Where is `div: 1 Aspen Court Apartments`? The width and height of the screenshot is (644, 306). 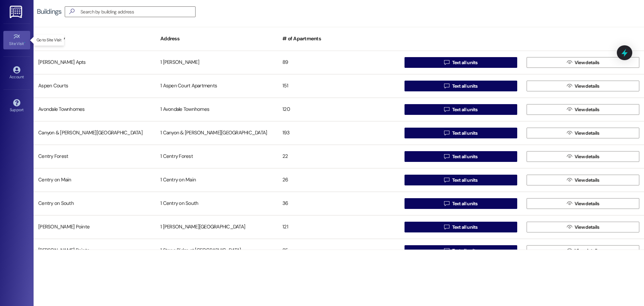 div: 1 Aspen Court Apartments is located at coordinates (217, 86).